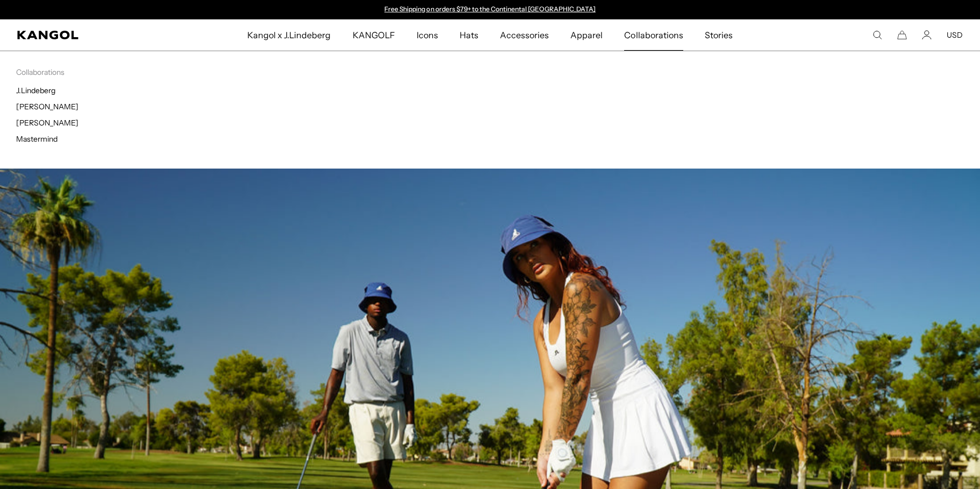 The width and height of the screenshot is (980, 489). What do you see at coordinates (427, 35) in the screenshot?
I see `a: Icons` at bounding box center [427, 35].